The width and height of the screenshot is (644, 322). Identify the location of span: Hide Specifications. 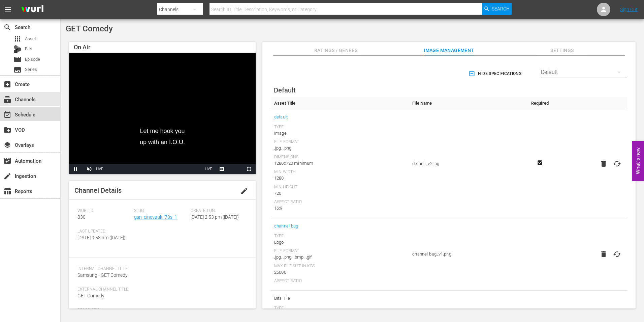
(495, 73).